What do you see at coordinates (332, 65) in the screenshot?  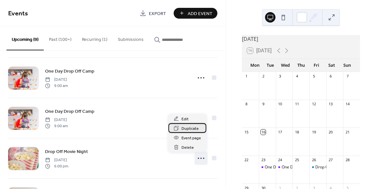 I see `div: Sat` at bounding box center [332, 65].